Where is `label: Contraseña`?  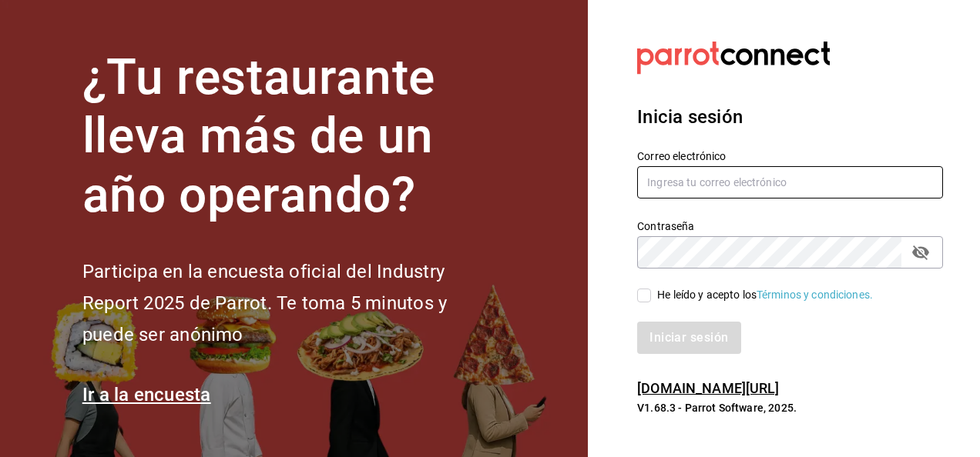 label: Contraseña is located at coordinates (789, 226).